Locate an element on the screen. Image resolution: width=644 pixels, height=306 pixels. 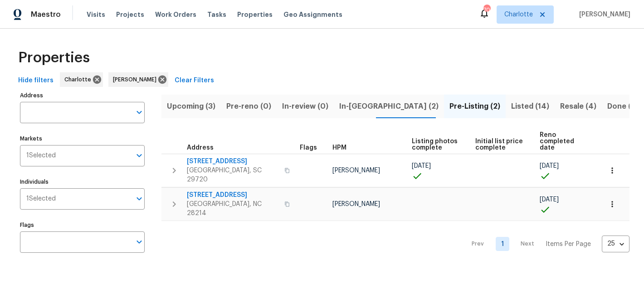
span: Maestro is located at coordinates (46, 15).